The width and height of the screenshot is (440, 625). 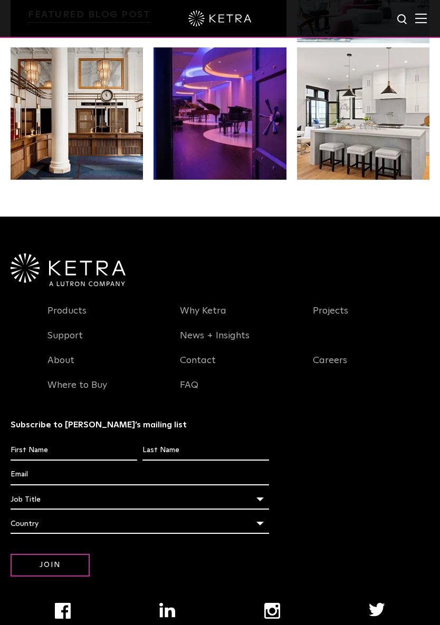 What do you see at coordinates (140, 524) in the screenshot?
I see `div: Country` at bounding box center [140, 524].